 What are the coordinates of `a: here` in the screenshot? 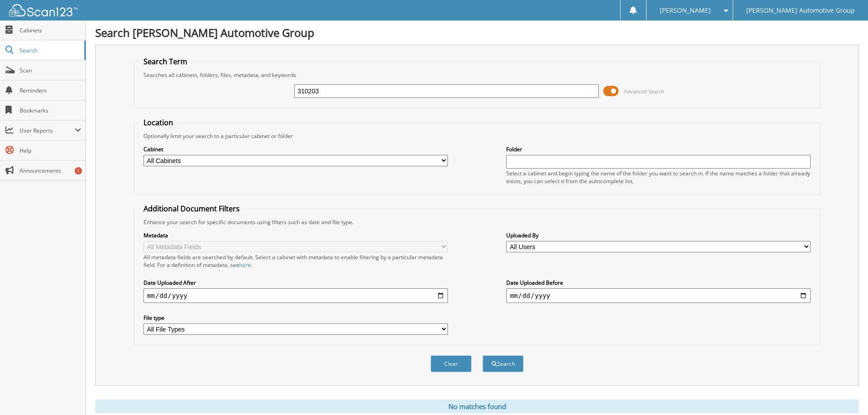 It's located at (245, 265).